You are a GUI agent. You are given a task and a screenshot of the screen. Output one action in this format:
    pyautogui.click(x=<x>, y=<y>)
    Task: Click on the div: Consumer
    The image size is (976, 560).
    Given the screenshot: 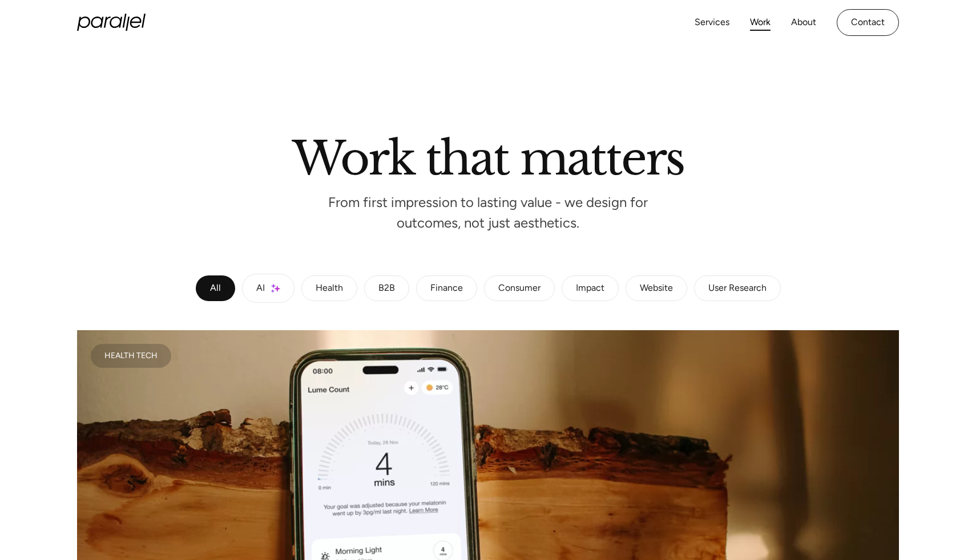 What is the action you would take?
    pyautogui.click(x=520, y=288)
    